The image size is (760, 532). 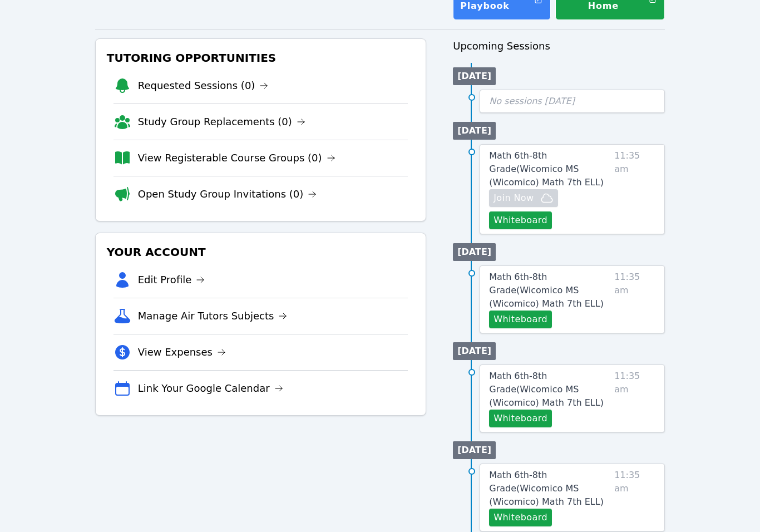 What do you see at coordinates (261, 252) in the screenshot?
I see `h3: Your Account` at bounding box center [261, 252].